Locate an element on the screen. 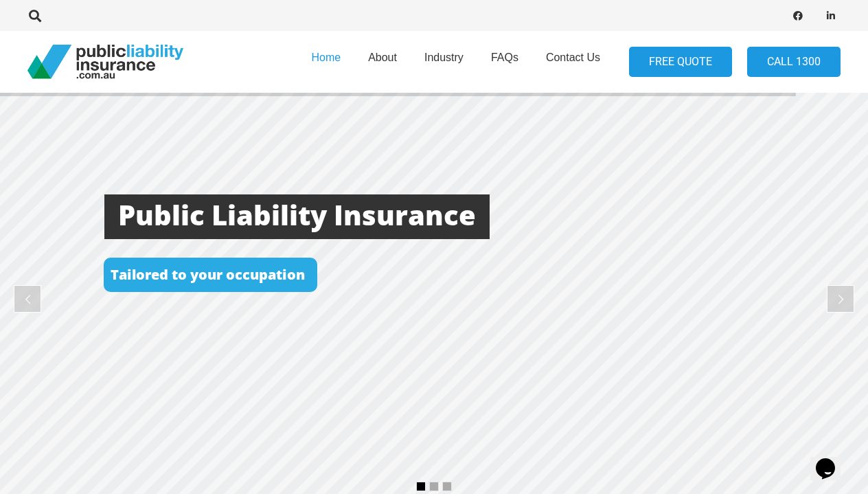 This screenshot has width=868, height=494. span: FAQs is located at coordinates (504, 57).